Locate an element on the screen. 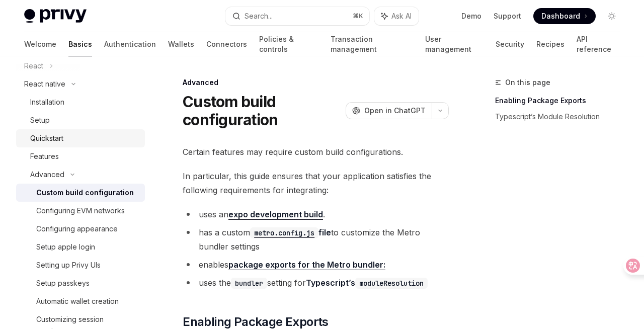 The image size is (644, 329). a: Features is located at coordinates (80, 156).